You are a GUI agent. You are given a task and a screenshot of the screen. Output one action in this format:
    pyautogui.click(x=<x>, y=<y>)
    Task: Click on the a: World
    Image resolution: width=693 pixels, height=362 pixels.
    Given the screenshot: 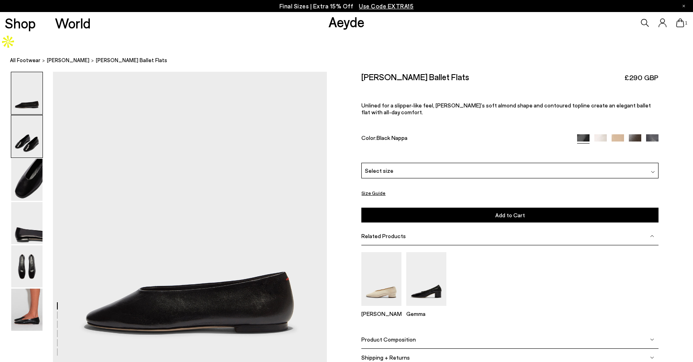 What is the action you would take?
    pyautogui.click(x=73, y=23)
    